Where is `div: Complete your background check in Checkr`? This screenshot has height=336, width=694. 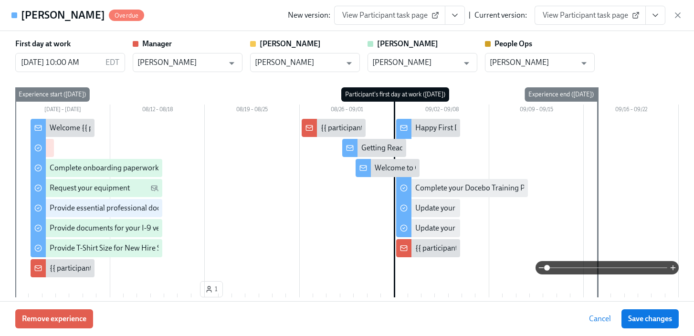 div: Complete your background check in Checkr is located at coordinates (120, 148).